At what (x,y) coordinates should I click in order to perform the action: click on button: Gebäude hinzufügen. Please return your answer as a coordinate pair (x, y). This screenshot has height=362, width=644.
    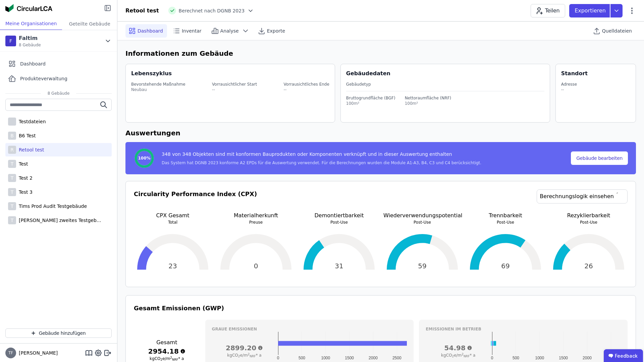
    Looking at the image, I should click on (59, 333).